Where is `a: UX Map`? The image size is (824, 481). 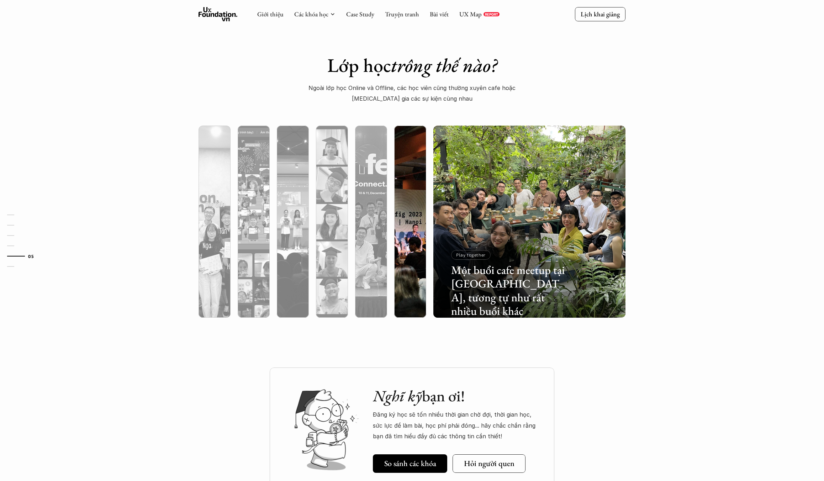
a: UX Map is located at coordinates (470, 14).